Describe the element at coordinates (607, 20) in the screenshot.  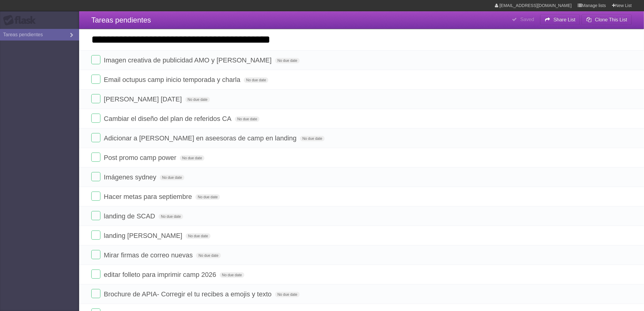
I see `button: Clone This List` at that location.